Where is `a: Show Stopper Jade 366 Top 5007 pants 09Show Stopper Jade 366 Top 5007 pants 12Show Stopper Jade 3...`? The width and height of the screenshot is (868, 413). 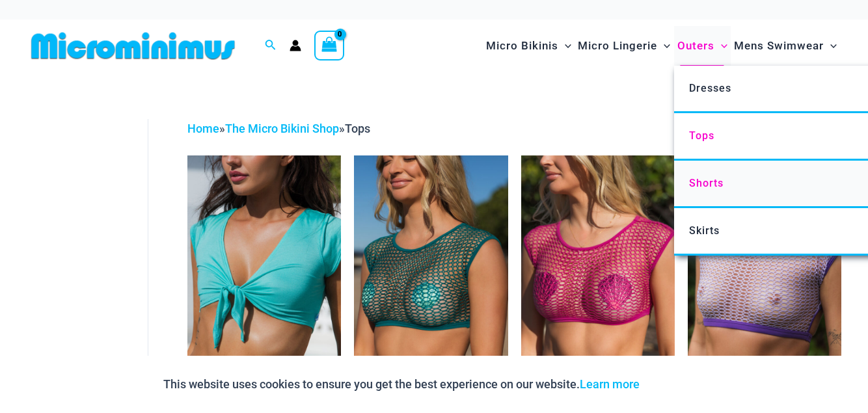
a: Show Stopper Jade 366 Top 5007 pants 09Show Stopper Jade 366 Top 5007 pants 12Show Stopper Jade 3... is located at coordinates (431, 271).